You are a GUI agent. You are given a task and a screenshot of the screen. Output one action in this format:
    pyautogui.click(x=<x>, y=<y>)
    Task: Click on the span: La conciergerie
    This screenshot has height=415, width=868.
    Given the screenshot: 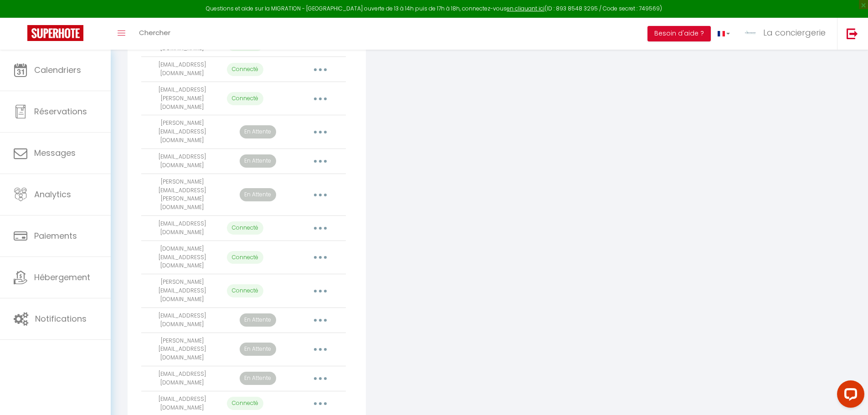 What is the action you would take?
    pyautogui.click(x=794, y=33)
    